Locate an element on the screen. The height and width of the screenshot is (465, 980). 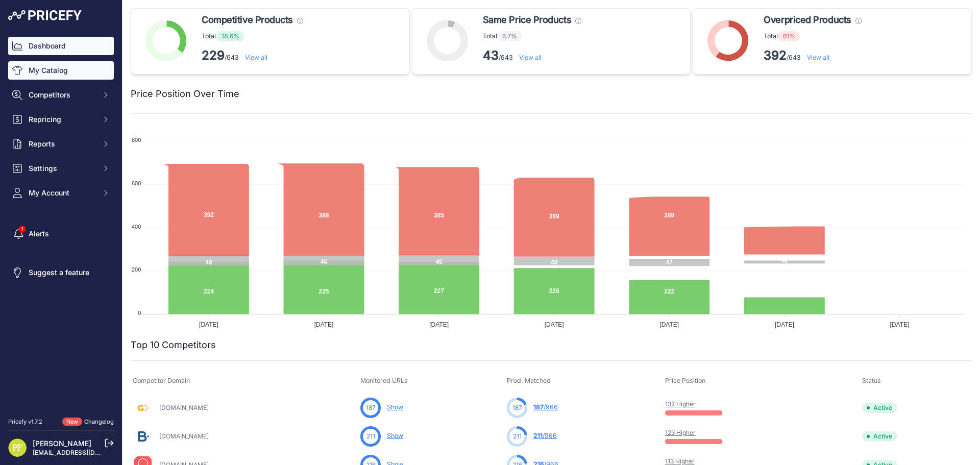
span: Status is located at coordinates (871, 380).